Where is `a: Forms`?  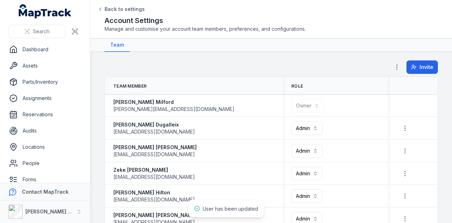
a: Forms is located at coordinates (45, 180).